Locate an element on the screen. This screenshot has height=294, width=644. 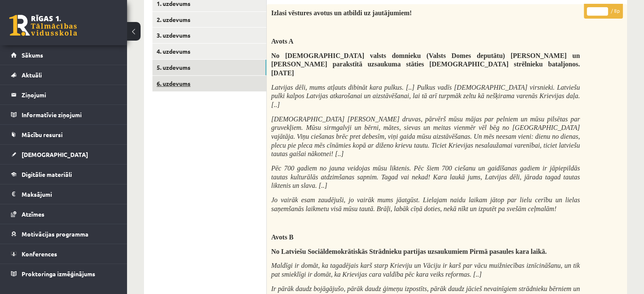
span: Sākums is located at coordinates (32, 55).